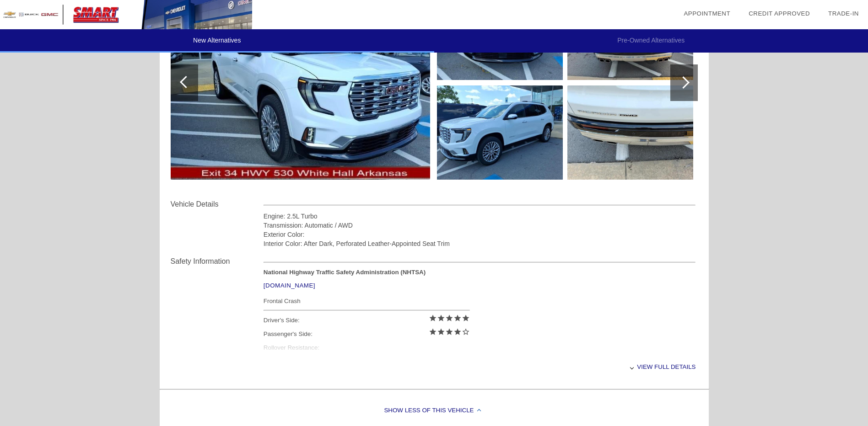  I want to click on a: Trade-In, so click(843, 13).